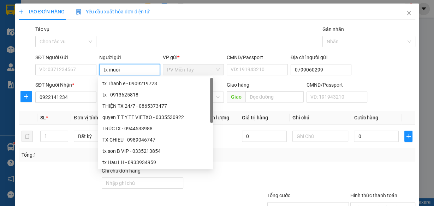  What do you see at coordinates (155, 129) in the screenshot?
I see `div: TRÚCTX - 0944533988` at bounding box center [155, 129].